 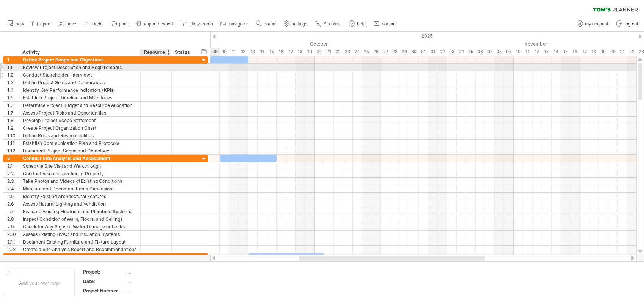 I want to click on div: Thursday, 6 November 2025, so click(x=481, y=52).